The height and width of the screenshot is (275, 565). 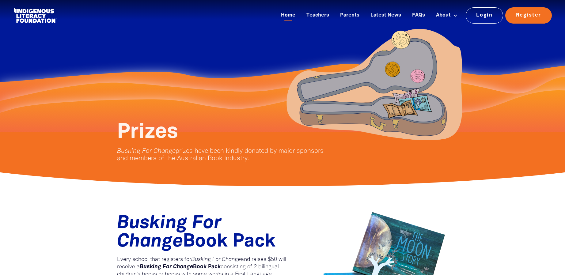 I want to click on span: Prizes, so click(x=147, y=132).